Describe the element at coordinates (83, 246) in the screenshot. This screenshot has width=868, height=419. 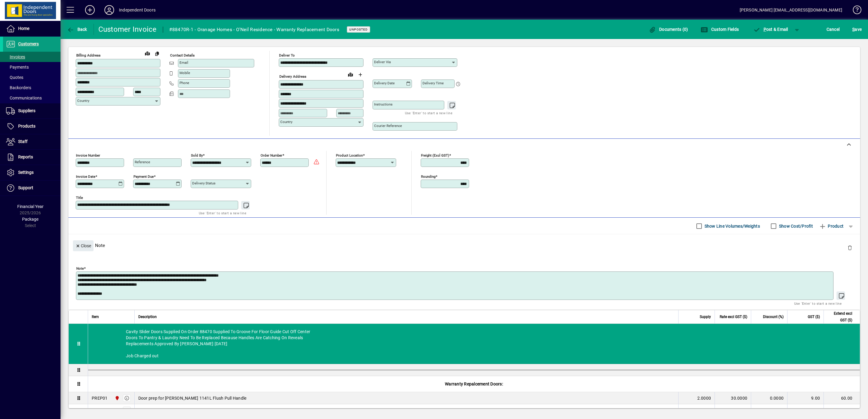
I see `span: Close` at that location.